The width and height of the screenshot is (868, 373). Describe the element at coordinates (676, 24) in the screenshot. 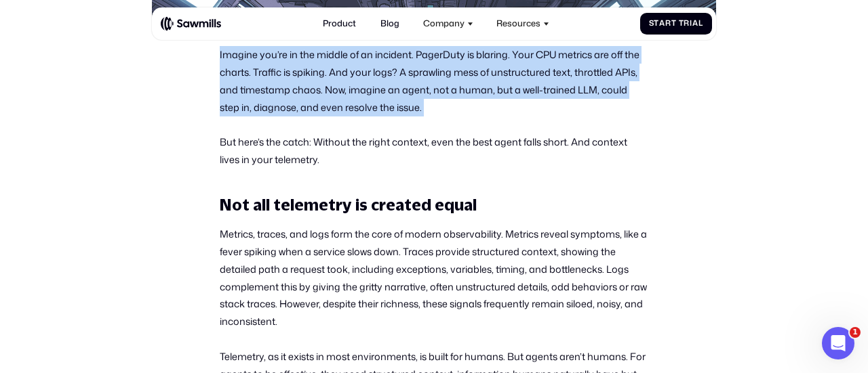

I see `a: StartTrial` at that location.